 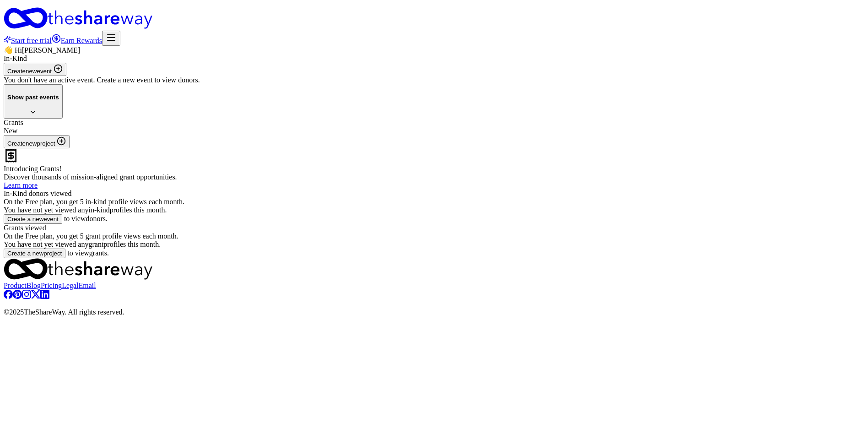 I want to click on div: New, so click(x=434, y=131).